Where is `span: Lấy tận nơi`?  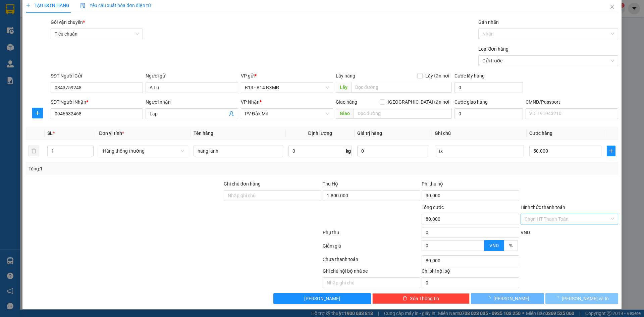 span: Lấy tận nơi is located at coordinates (437, 76).